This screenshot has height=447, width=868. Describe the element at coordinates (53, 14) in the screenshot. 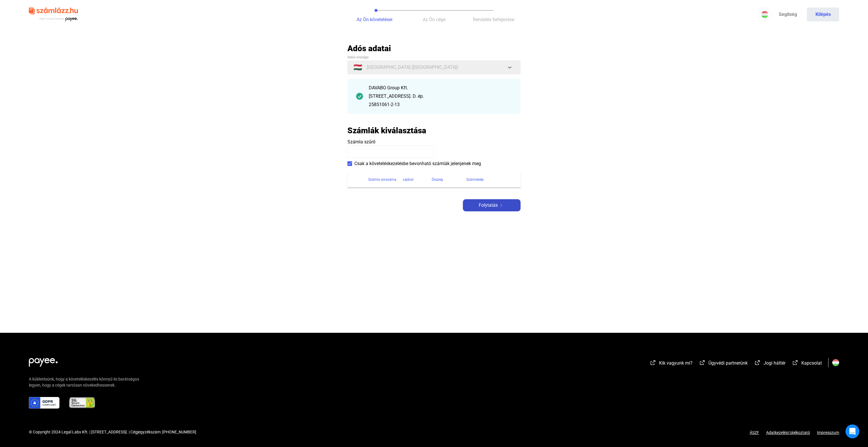

I see `img: szamlazzhu-logo` at that location.